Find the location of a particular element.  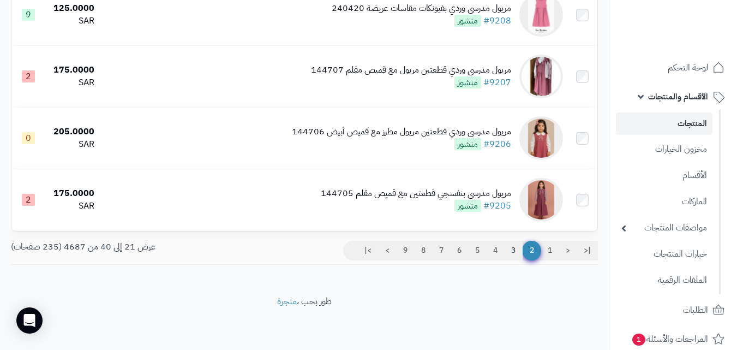

a: متجرة is located at coordinates (287, 301).